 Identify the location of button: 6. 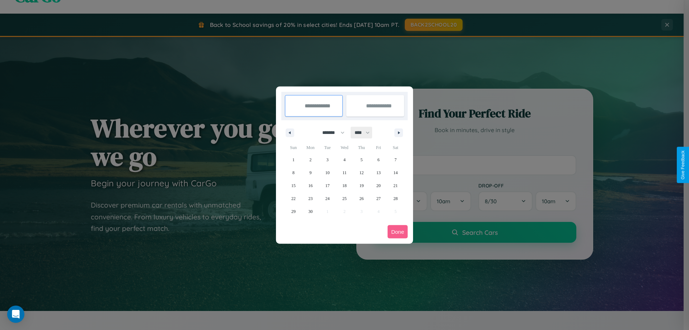
(378, 160).